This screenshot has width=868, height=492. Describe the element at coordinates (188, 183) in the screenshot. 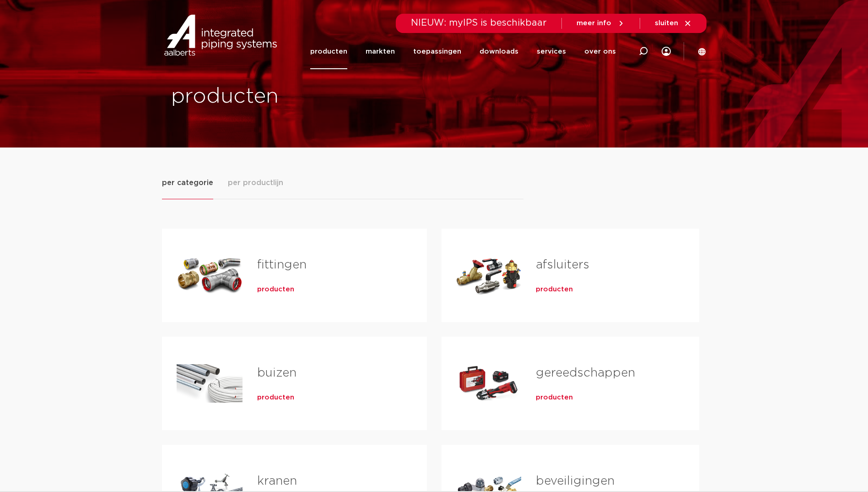

I see `span: per categorie` at that location.